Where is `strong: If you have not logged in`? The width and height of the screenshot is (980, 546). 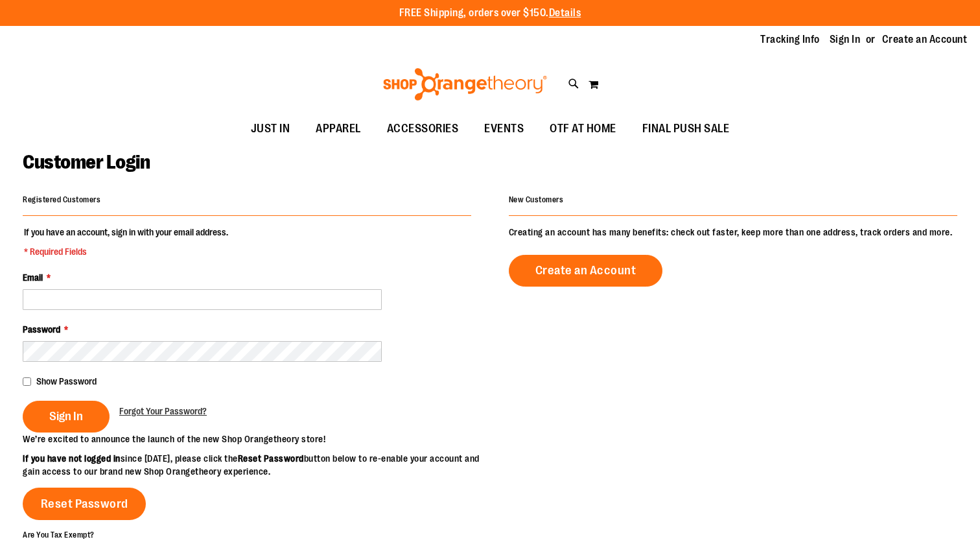 strong: If you have not logged in is located at coordinates (71, 459).